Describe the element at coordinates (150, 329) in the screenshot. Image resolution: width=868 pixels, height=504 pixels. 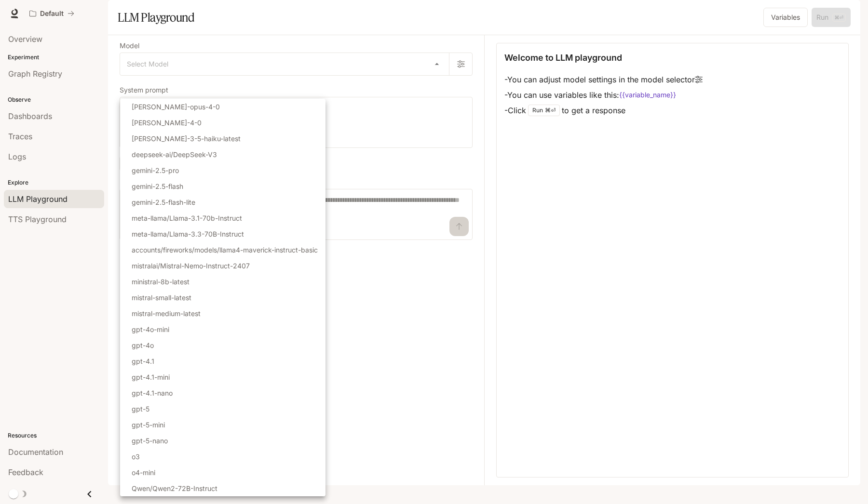
I see `p: gpt-4o-mini` at that location.